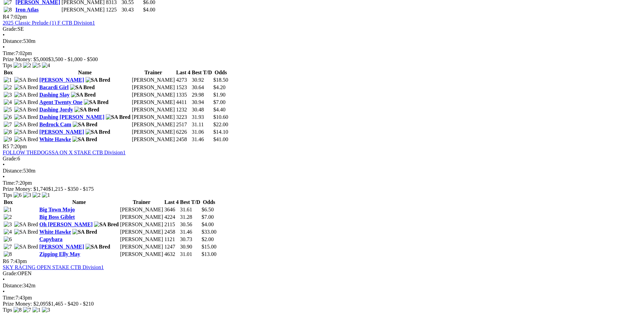  Describe the element at coordinates (184, 125) in the screenshot. I see `td: 2517` at that location.